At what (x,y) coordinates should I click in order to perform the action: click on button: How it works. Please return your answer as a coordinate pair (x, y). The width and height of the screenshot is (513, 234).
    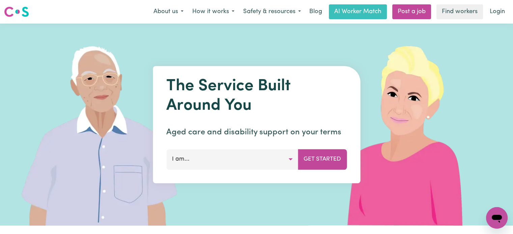
    Looking at the image, I should click on (213, 12).